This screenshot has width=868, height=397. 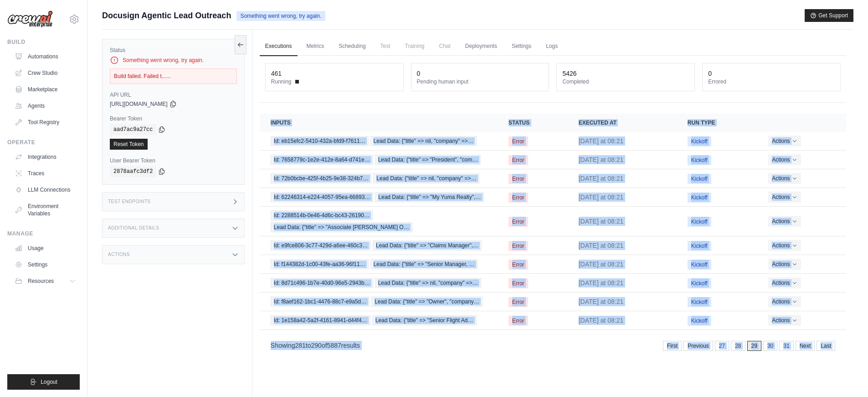 What do you see at coordinates (385, 46) in the screenshot?
I see `span: Test` at bounding box center [385, 46].